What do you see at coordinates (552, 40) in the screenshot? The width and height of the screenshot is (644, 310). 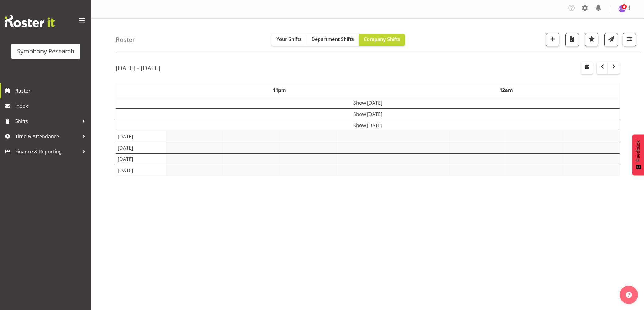 I see `button: Add a new shift` at bounding box center [552, 40].